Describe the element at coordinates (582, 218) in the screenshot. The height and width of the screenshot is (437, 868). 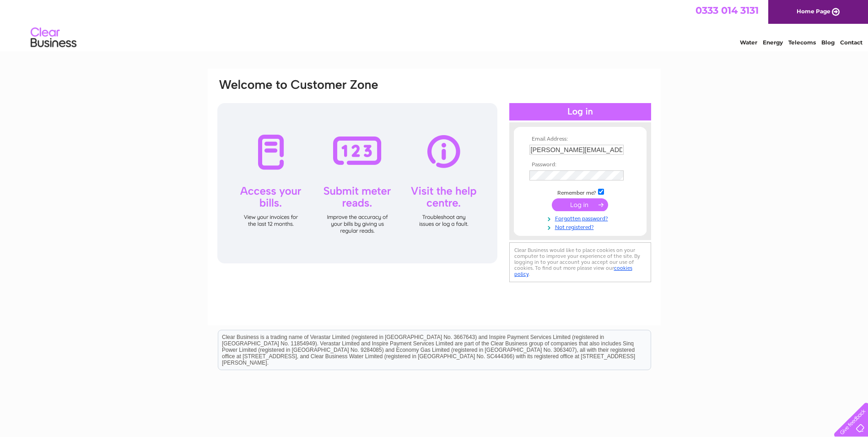
I see `a: Forgotten password?` at that location.